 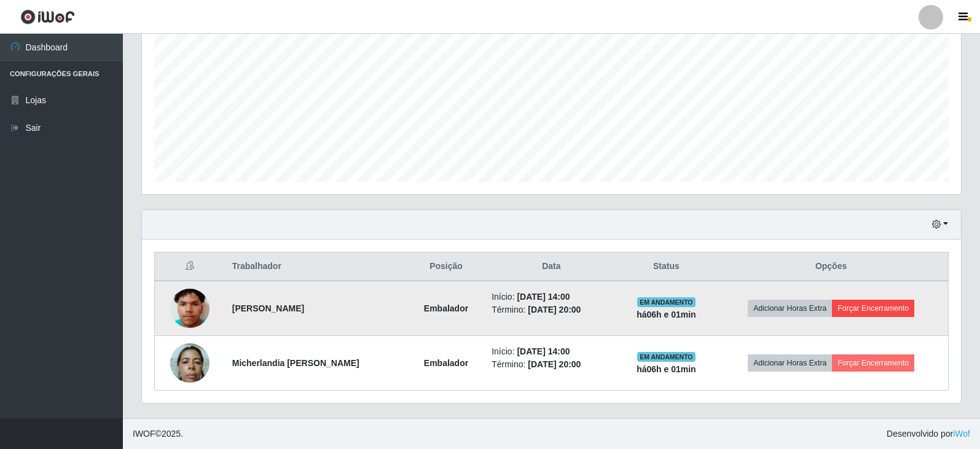 What do you see at coordinates (47, 17) in the screenshot?
I see `img: CoreUI Logo` at bounding box center [47, 17].